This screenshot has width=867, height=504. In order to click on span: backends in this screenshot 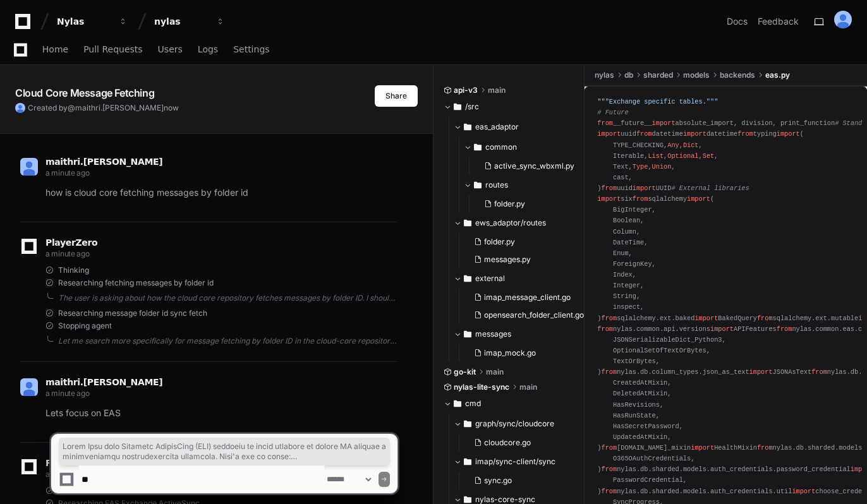, I will do `click(737, 75)`.